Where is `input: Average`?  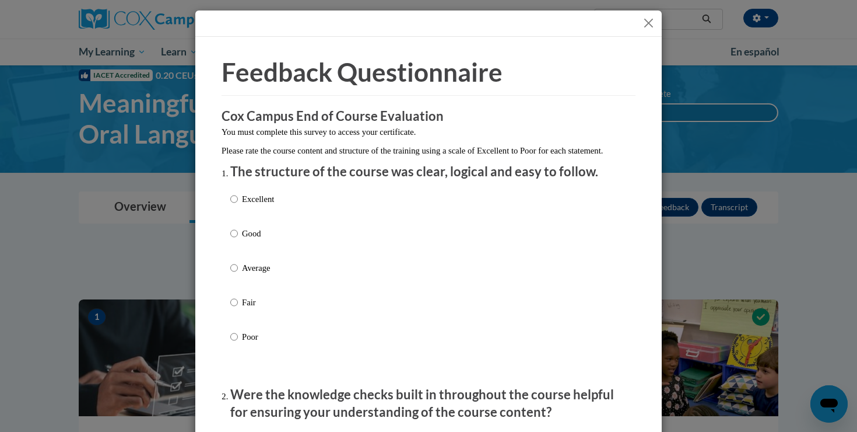 input: Average is located at coordinates (234, 268).